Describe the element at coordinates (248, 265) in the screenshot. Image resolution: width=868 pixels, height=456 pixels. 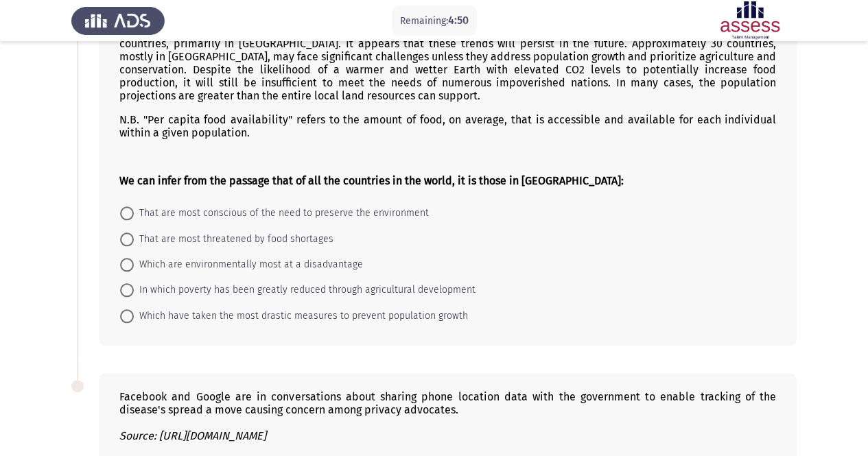
I see `span: Which are environmentally most at a disadvantage` at that location.